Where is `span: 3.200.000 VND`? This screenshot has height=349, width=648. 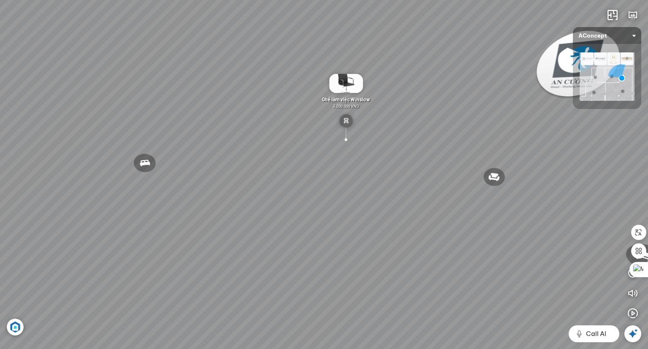
span: 3.200.000 VND is located at coordinates (346, 106).